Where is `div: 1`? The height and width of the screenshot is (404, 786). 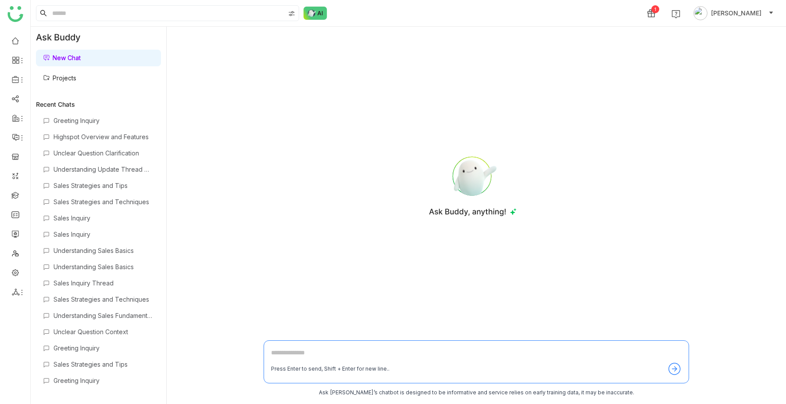
div: 1 is located at coordinates (655, 9).